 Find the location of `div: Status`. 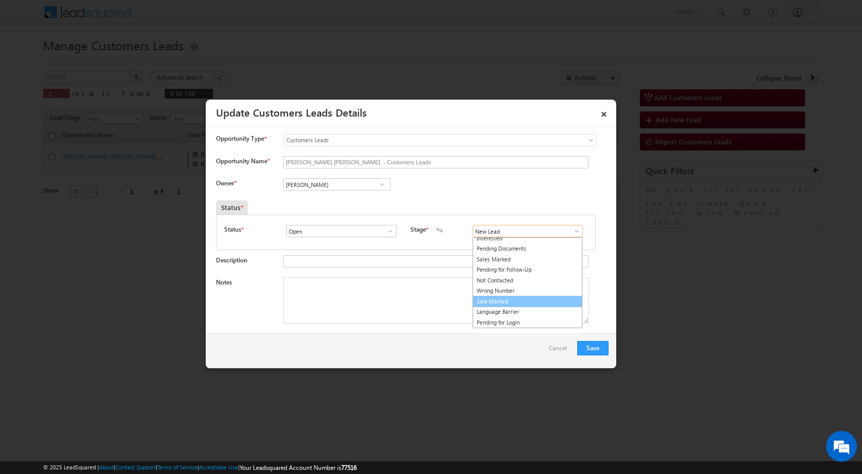

div: Status is located at coordinates (232, 207).